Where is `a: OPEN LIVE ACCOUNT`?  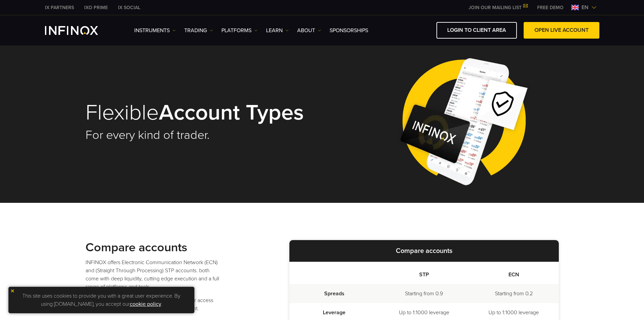 a: OPEN LIVE ACCOUNT is located at coordinates (561, 30).